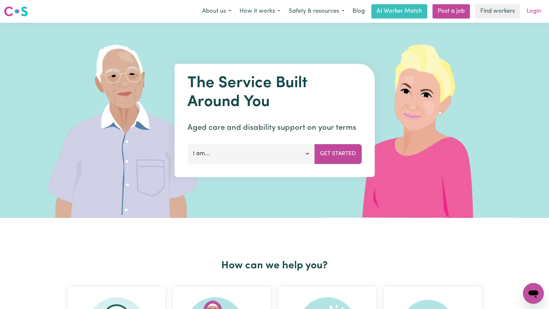  Describe the element at coordinates (274, 93) in the screenshot. I see `h1: The Service Built Around You` at that location.